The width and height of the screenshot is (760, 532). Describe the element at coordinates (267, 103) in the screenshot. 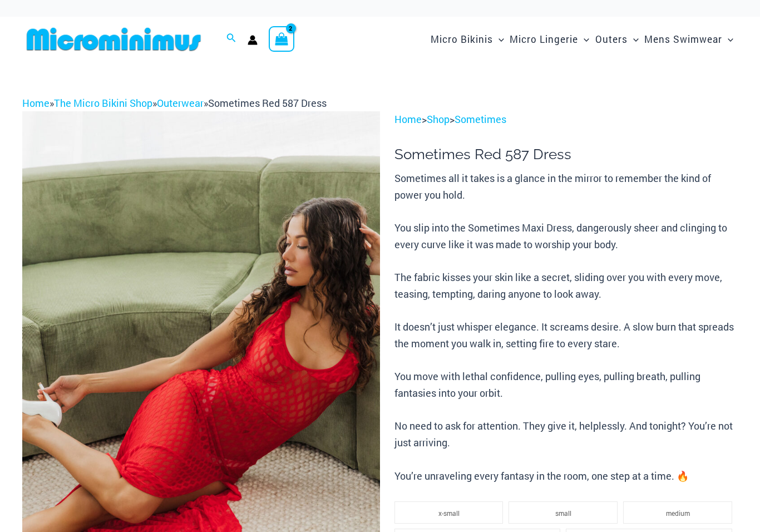

I see `span: Sometimes Red 587 Dress` at that location.